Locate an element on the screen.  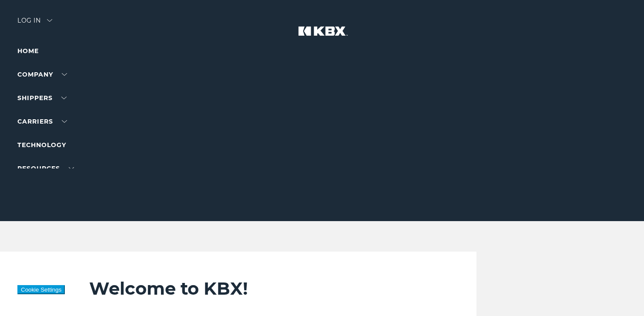
a: Home is located at coordinates (28, 51).